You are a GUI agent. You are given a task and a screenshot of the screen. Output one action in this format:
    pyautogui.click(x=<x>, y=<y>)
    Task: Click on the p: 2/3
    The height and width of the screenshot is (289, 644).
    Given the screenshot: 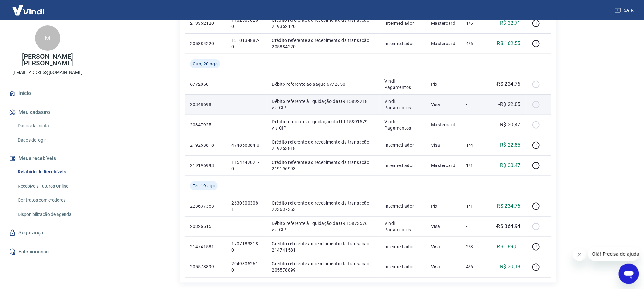 What is the action you would take?
    pyautogui.click(x=476, y=247)
    